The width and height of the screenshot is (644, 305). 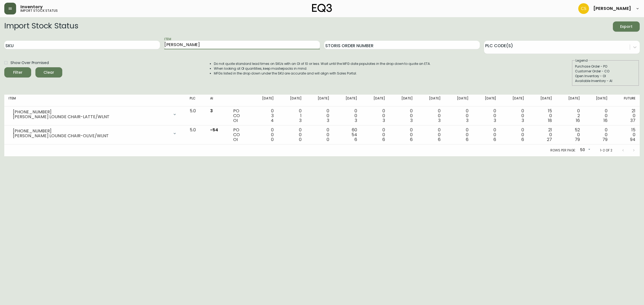 I want to click on img: logo, so click(x=322, y=8).